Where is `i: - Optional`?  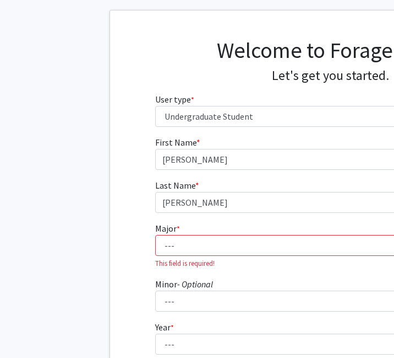
i: - Optional is located at coordinates (195, 284).